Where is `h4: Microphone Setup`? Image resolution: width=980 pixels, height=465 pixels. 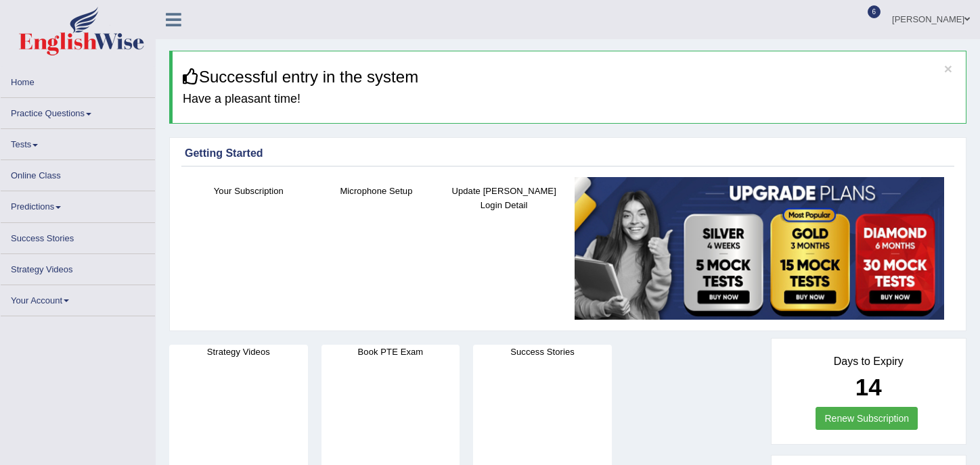 h4: Microphone Setup is located at coordinates (376, 190).